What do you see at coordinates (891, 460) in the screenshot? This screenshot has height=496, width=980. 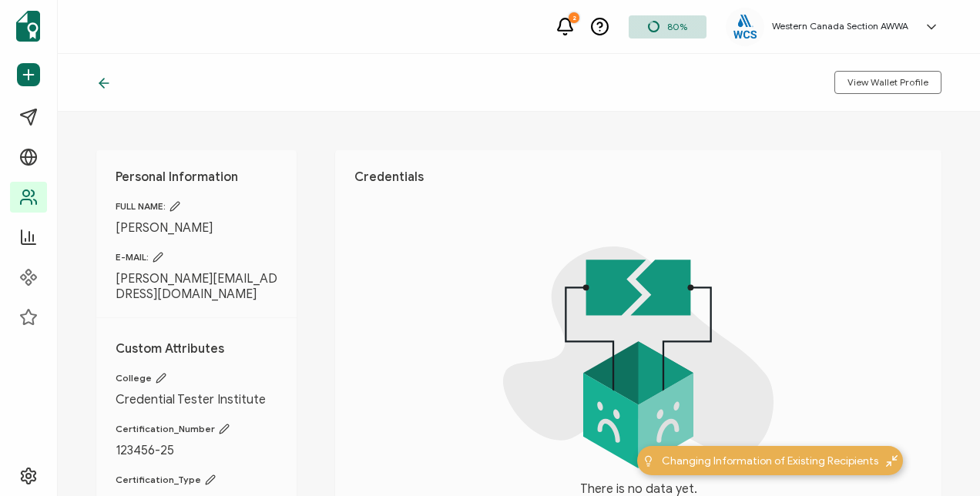 I see `img: minimize-icon.svg` at bounding box center [891, 460].